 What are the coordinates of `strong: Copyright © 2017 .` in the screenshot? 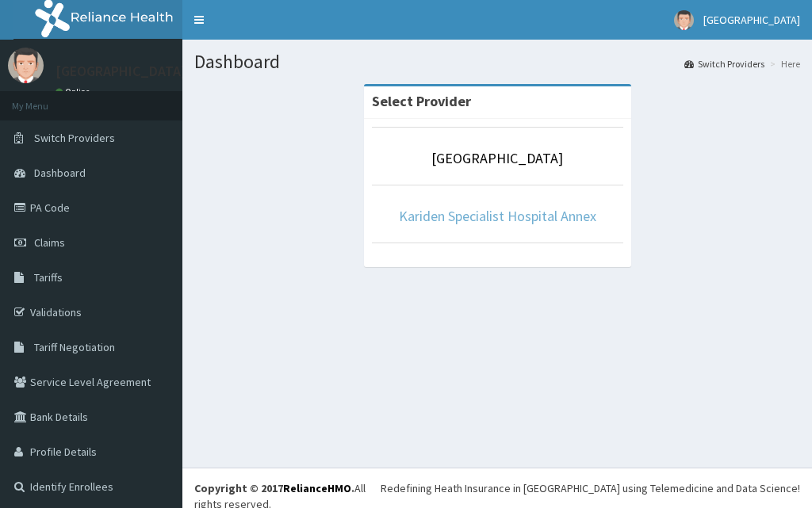 It's located at (274, 488).